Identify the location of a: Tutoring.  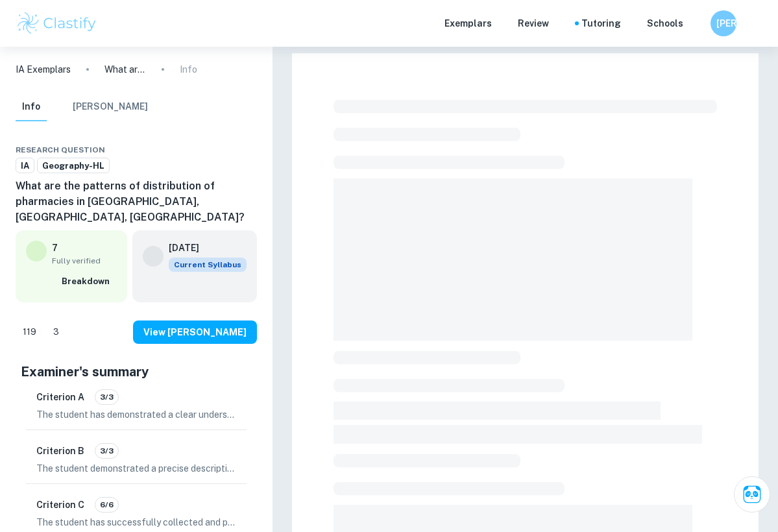
(601, 23).